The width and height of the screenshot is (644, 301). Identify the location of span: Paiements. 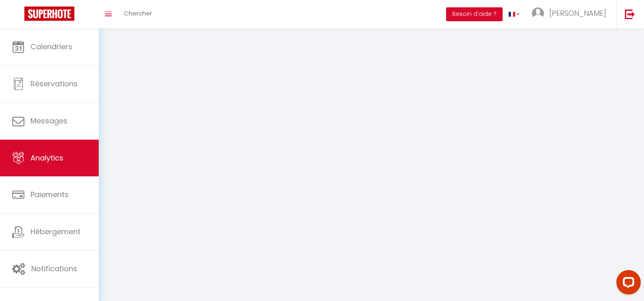
(50, 194).